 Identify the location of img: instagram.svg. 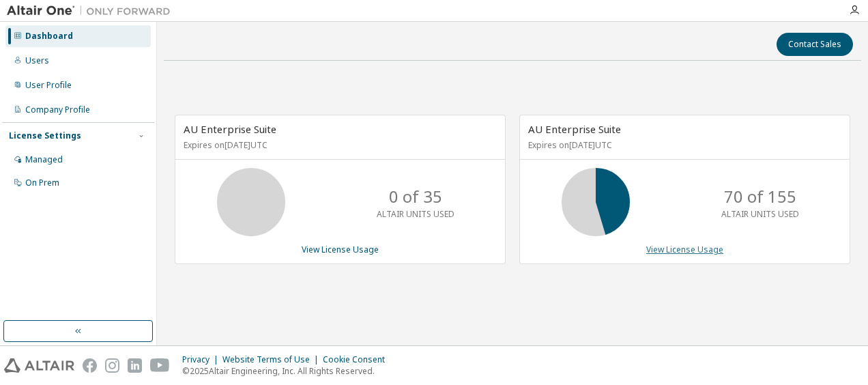
(112, 366).